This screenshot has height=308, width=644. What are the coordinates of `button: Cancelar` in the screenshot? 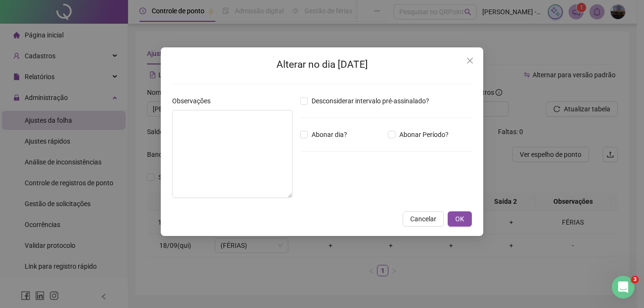 It's located at (423, 219).